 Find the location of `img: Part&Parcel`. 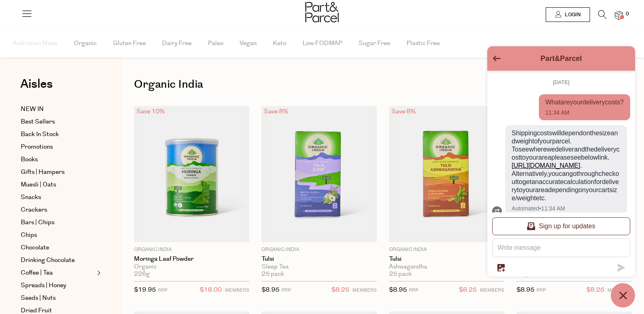

img: Part&Parcel is located at coordinates (322, 12).